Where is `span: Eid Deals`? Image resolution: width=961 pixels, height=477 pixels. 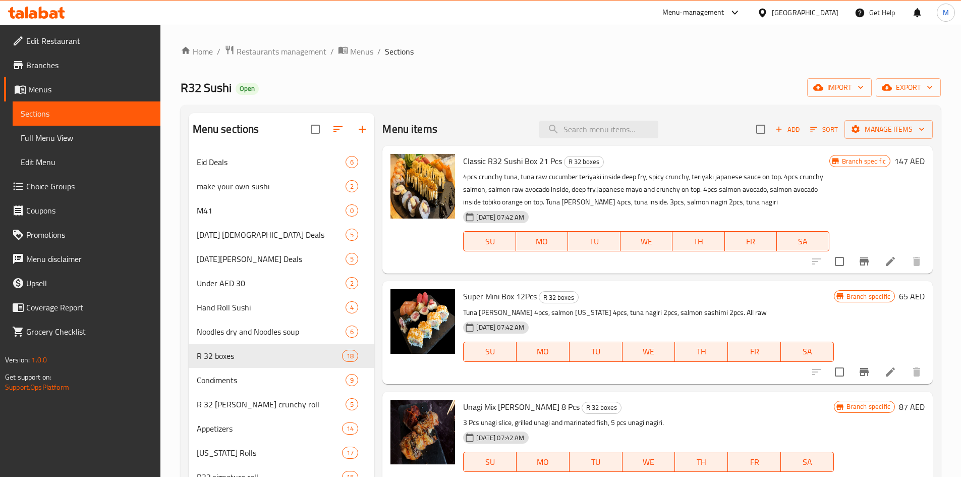 span: Eid Deals is located at coordinates (271, 162).